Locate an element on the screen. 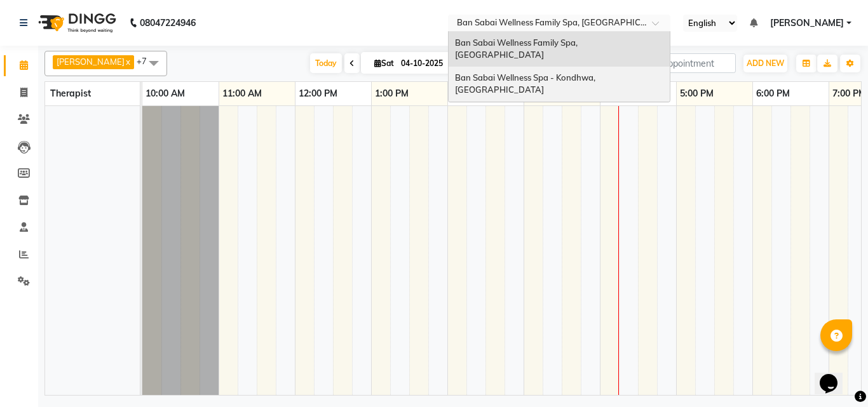  input: Search Appointment is located at coordinates (680, 63).